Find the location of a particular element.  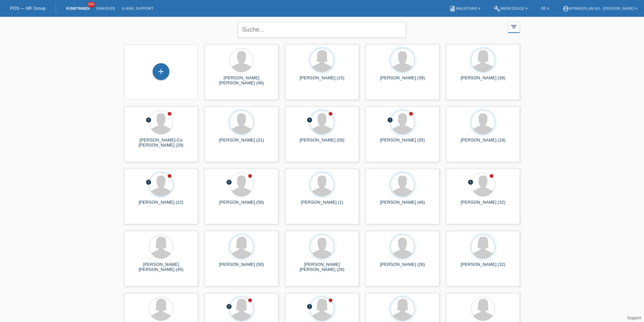

a: POS — MF Group is located at coordinates (28, 8).